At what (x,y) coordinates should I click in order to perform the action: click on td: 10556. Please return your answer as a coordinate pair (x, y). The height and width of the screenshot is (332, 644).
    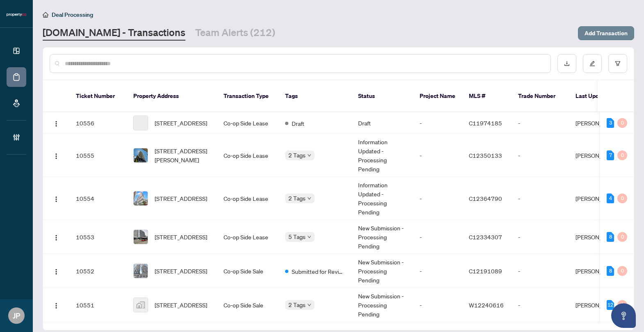
    Looking at the image, I should click on (98, 123).